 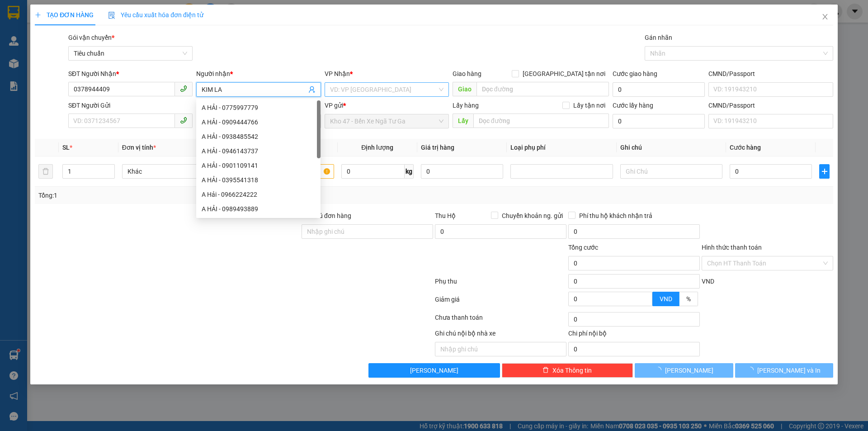 I want to click on div: A HẢI - 0989493889, so click(x=258, y=209).